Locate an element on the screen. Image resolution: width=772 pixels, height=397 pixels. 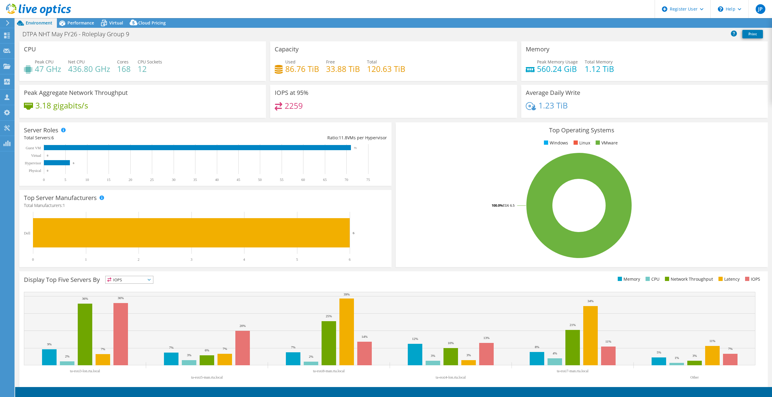
h4: 12 is located at coordinates (150, 69).